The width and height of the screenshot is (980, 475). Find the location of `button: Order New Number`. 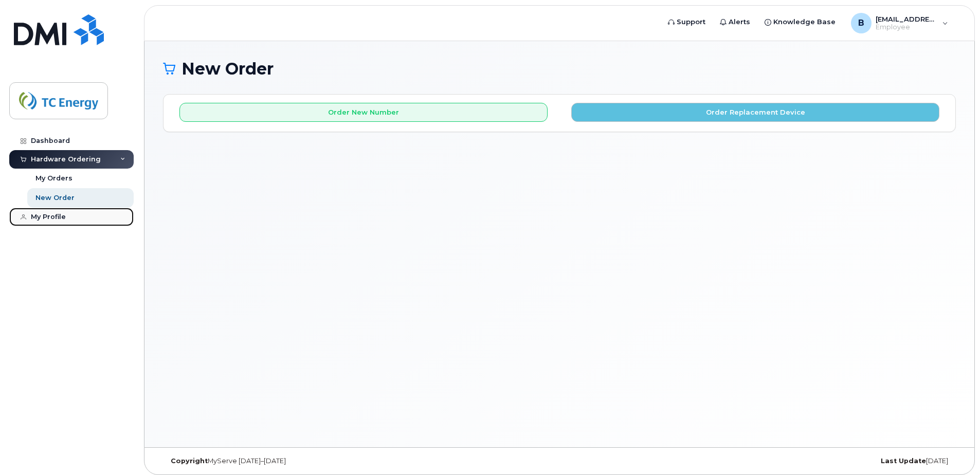

button: Order New Number is located at coordinates (364, 112).